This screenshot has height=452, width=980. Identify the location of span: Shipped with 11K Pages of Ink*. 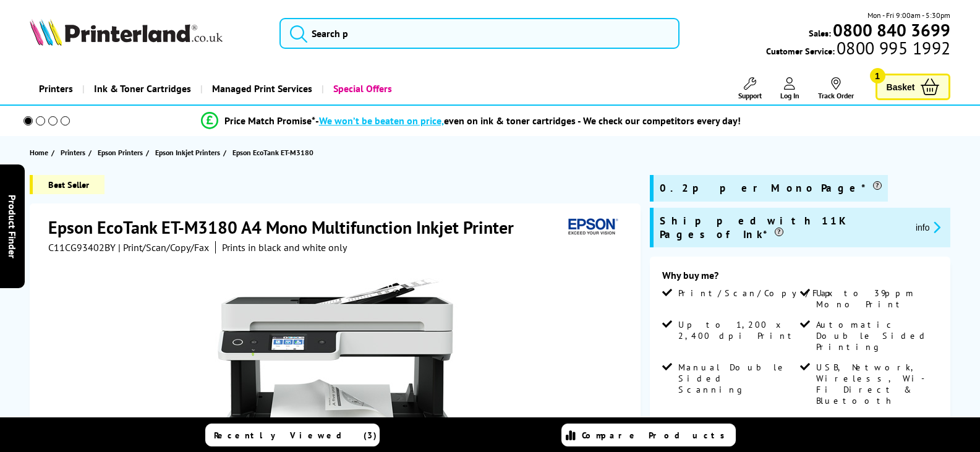
(783, 227).